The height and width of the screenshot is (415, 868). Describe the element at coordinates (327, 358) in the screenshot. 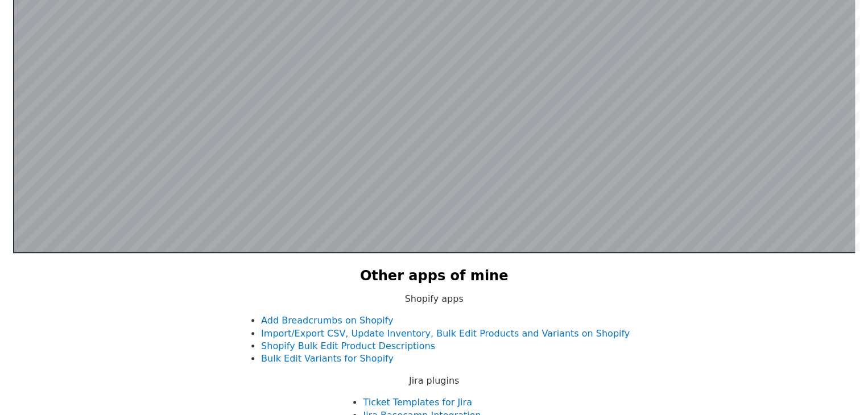

I see `a: Bulk Edit Variants for Shopify` at that location.